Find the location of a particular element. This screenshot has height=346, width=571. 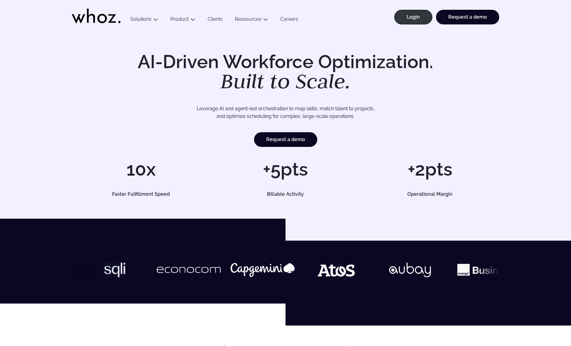

h5: Faster Fulfillment Speed is located at coordinates (141, 194).